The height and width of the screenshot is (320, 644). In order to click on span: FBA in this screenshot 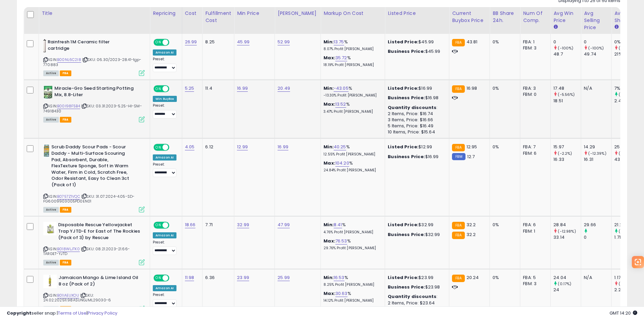, I will do `click(66, 73)`.